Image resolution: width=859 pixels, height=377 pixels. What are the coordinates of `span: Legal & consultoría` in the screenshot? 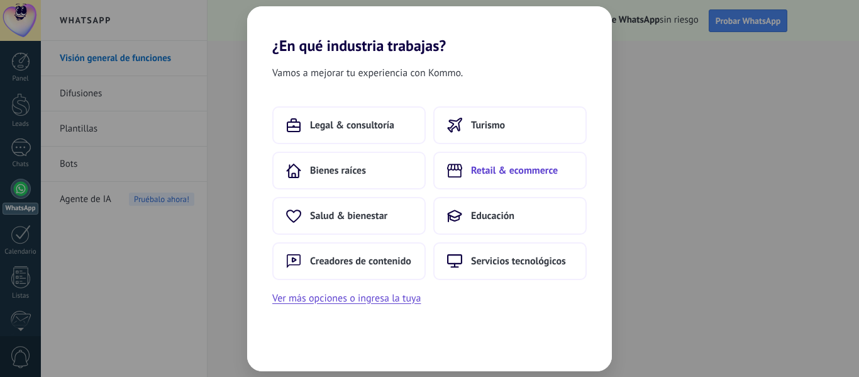 It's located at (352, 125).